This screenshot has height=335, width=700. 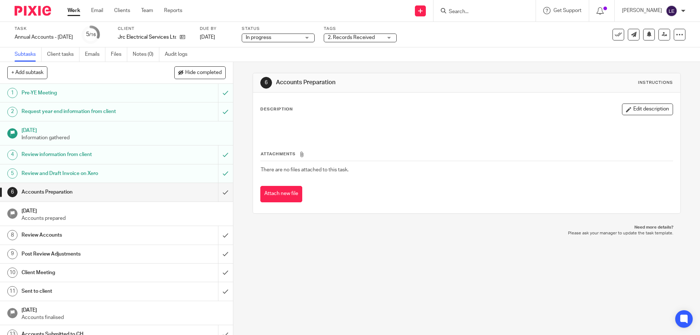 What do you see at coordinates (63, 54) in the screenshot?
I see `a: Client tasks` at bounding box center [63, 54].